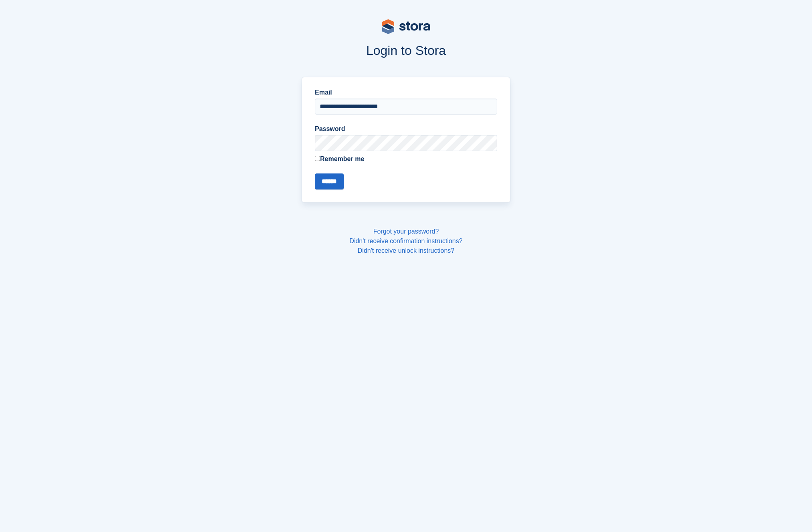  What do you see at coordinates (317, 159) in the screenshot?
I see `input: Remember me` at bounding box center [317, 159].